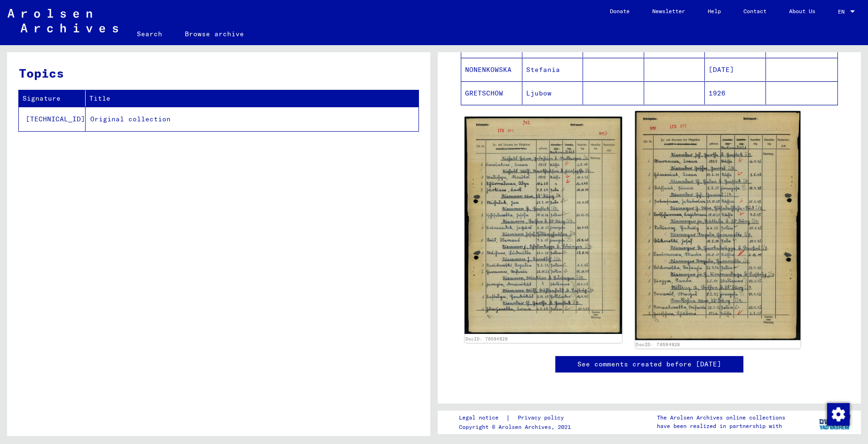  Describe the element at coordinates (218, 73) in the screenshot. I see `h3: Topics` at that location.